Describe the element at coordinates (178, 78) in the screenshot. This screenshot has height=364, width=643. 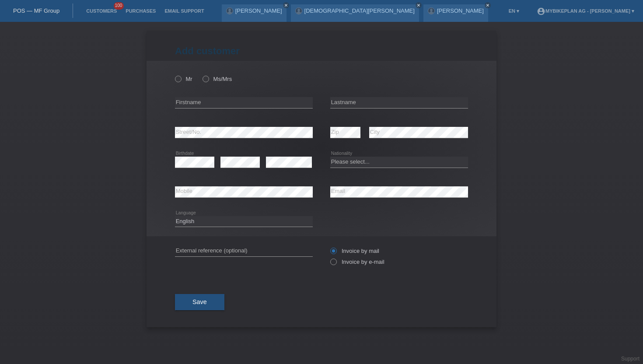
I see `input: Mr` at that location.